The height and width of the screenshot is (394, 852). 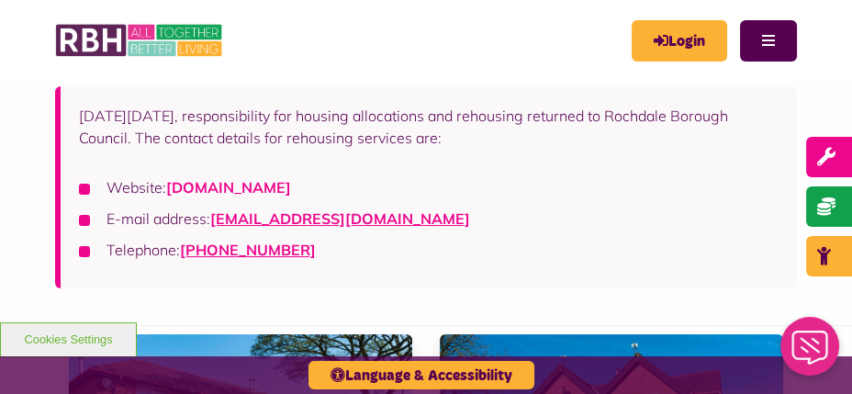 I want to click on button: Language & Accessibility, so click(x=422, y=375).